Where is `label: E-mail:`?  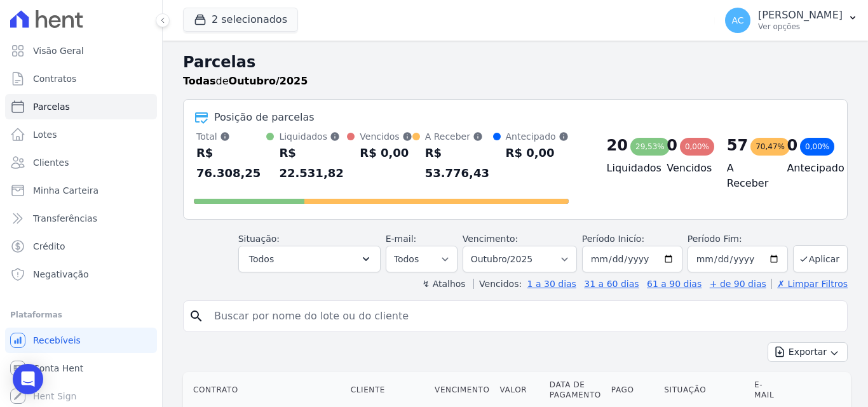
label: E-mail: is located at coordinates (401, 239).